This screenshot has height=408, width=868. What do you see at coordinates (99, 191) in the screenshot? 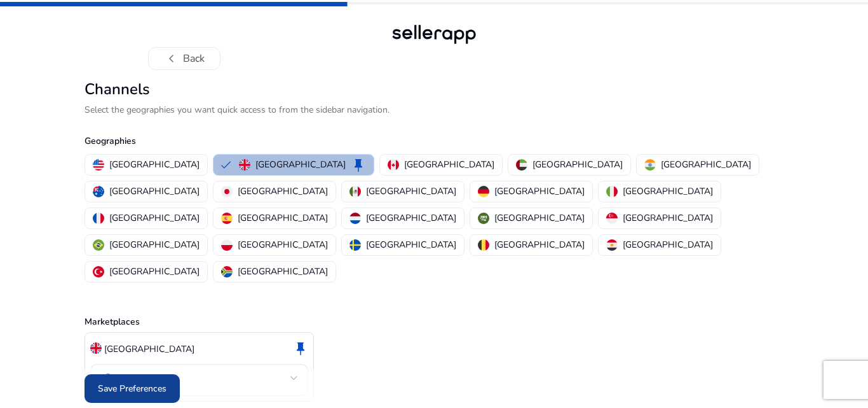
I see `img: au.svg` at bounding box center [99, 191].